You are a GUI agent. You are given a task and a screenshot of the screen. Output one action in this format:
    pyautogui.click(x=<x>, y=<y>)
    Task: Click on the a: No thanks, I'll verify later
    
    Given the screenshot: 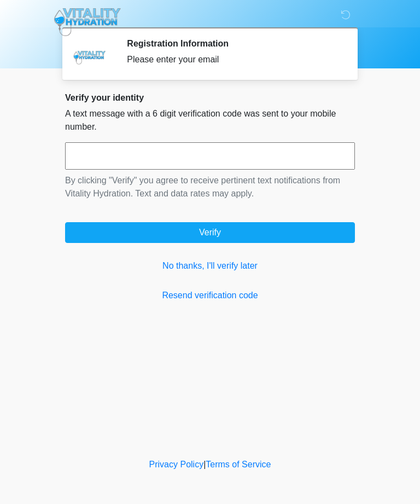 What is the action you would take?
    pyautogui.click(x=210, y=266)
    